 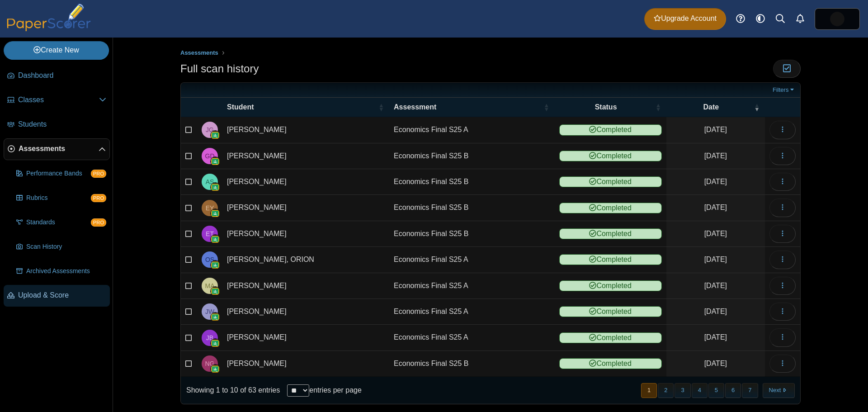 What do you see at coordinates (800, 19) in the screenshot?
I see `a: Alerts` at bounding box center [800, 19].